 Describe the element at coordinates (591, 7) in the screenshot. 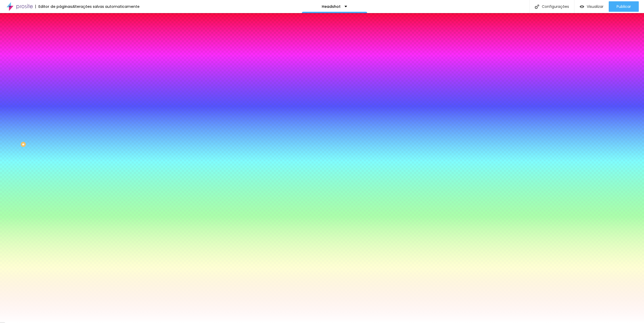

I see `button: Visualizar` at that location.